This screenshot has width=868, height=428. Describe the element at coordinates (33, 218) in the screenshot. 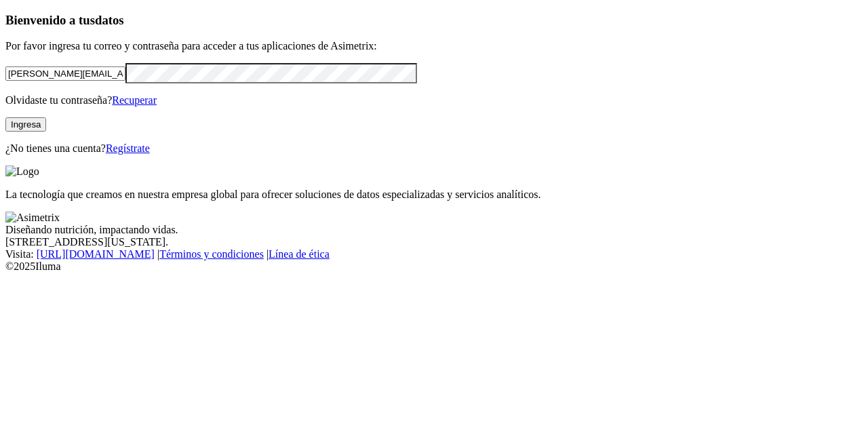

I see `img: Asimetrix` at that location.